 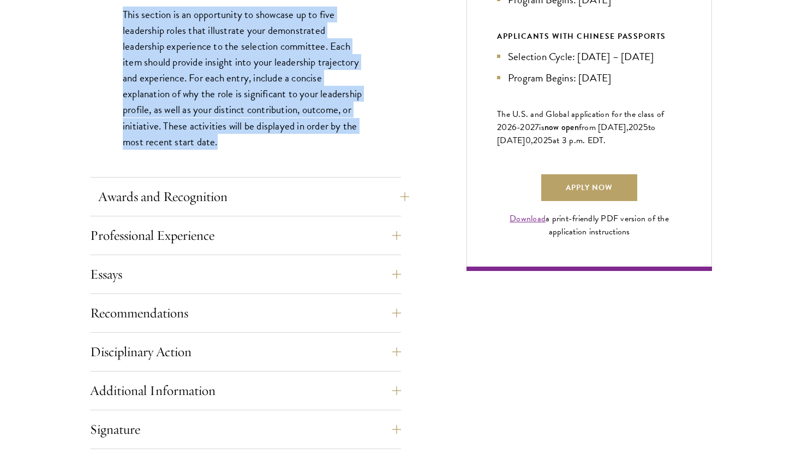 What do you see at coordinates (581, 121) in the screenshot?
I see `span: The U.S. and Global application for the class of 202` at bounding box center [581, 121].